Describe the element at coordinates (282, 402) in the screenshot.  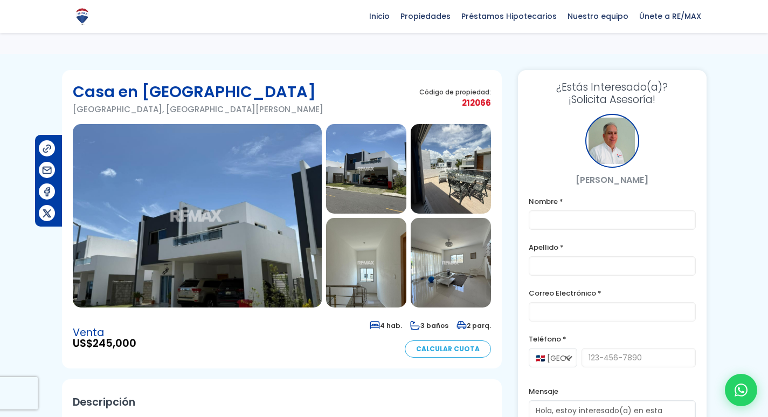
I see `h2: Descripción` at that location.